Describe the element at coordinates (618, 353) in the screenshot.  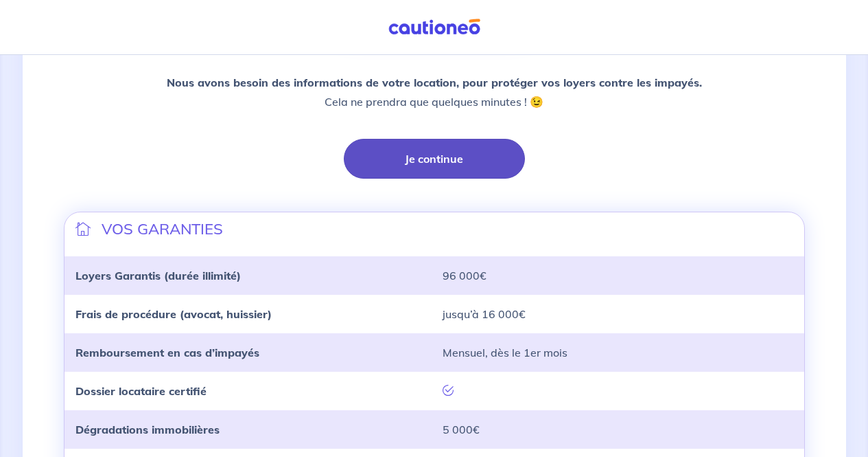
I see `p: Mensuel, dès le 1er mois` at that location.